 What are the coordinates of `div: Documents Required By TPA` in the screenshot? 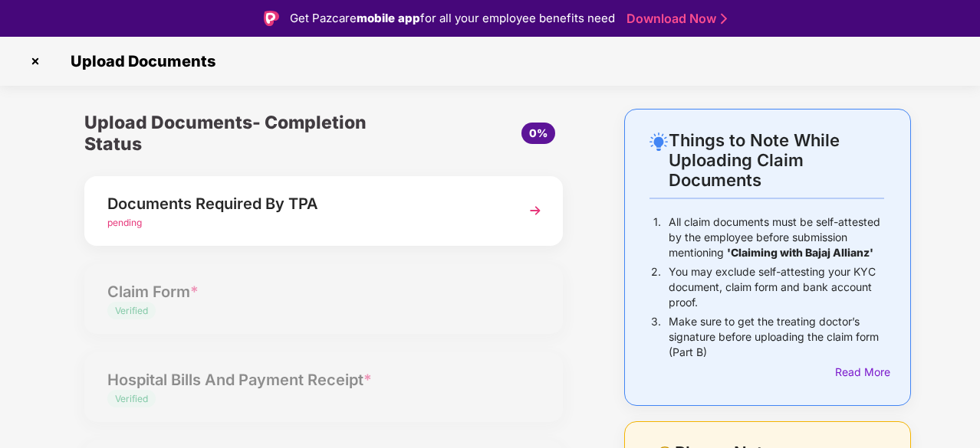 It's located at (305, 203).